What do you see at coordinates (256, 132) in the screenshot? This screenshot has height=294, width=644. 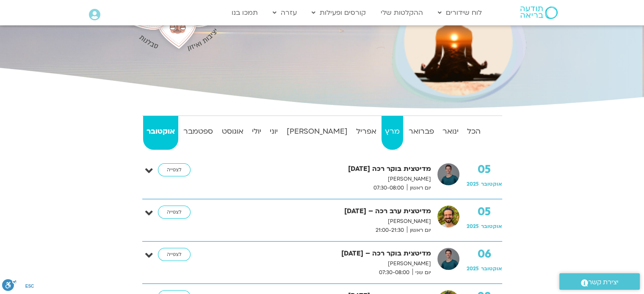 I see `strong: יולי` at bounding box center [256, 132].